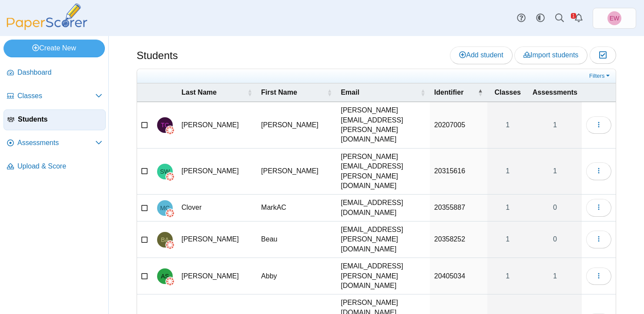 This screenshot has width=644, height=314. Describe the element at coordinates (55, 120) in the screenshot. I see `a: Students` at that location.